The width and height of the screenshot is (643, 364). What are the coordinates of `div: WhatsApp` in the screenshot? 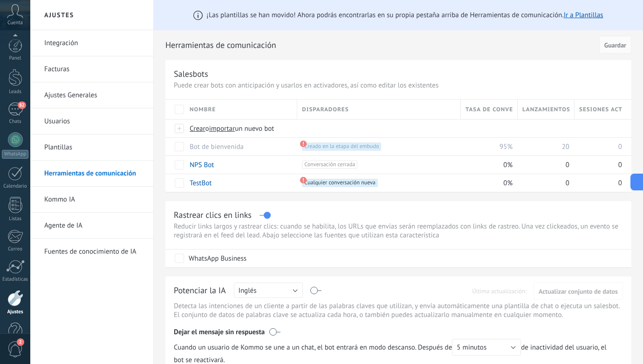 It's located at (15, 154).